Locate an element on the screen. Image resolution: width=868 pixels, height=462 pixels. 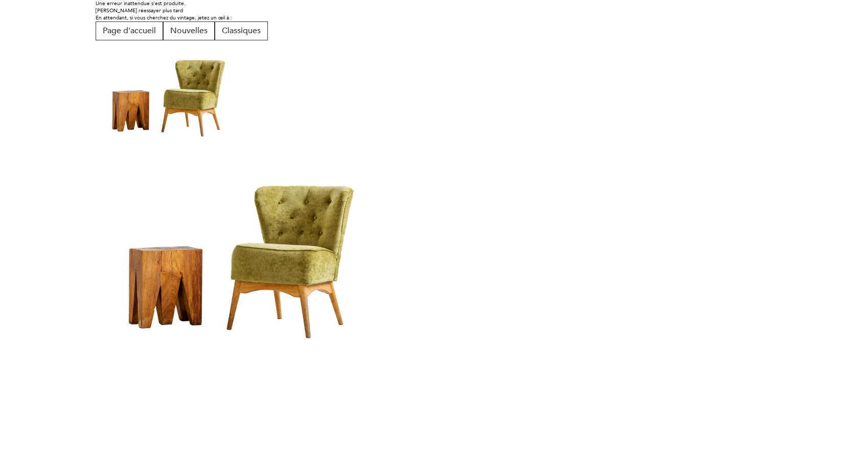
button: Classiques is located at coordinates (241, 31).